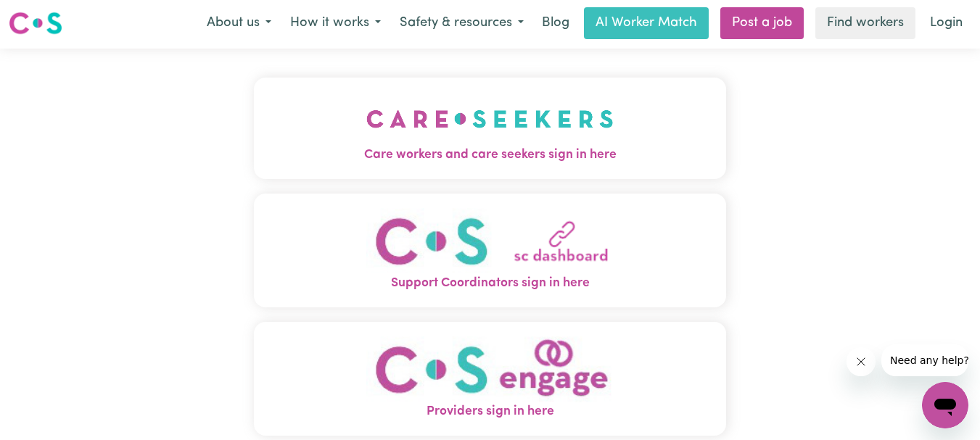 The width and height of the screenshot is (980, 440). Describe the element at coordinates (490, 412) in the screenshot. I see `span: Providers sign in here` at that location.